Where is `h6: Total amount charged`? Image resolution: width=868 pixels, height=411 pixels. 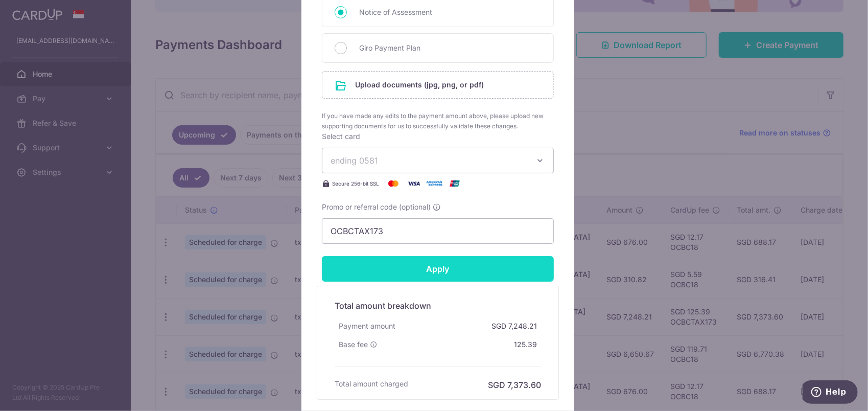 h6: Total amount charged is located at coordinates (372, 384).